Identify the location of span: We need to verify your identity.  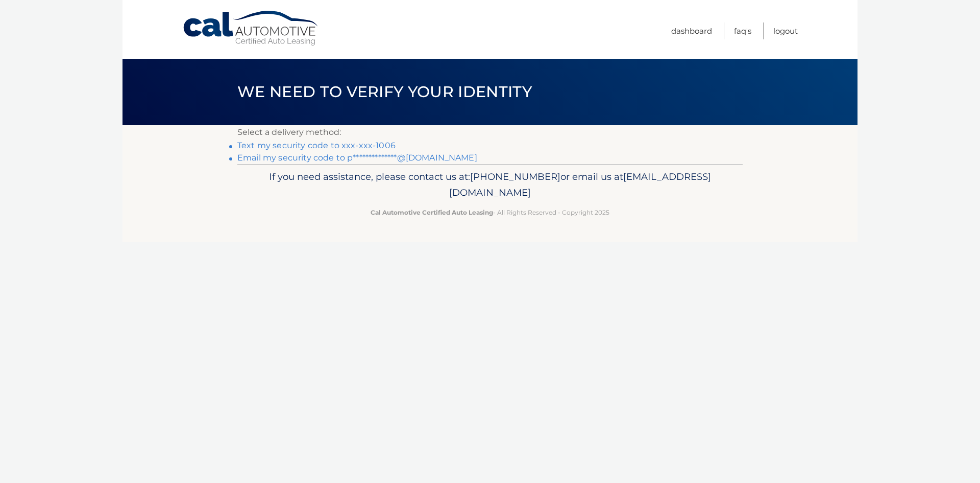
(384, 91).